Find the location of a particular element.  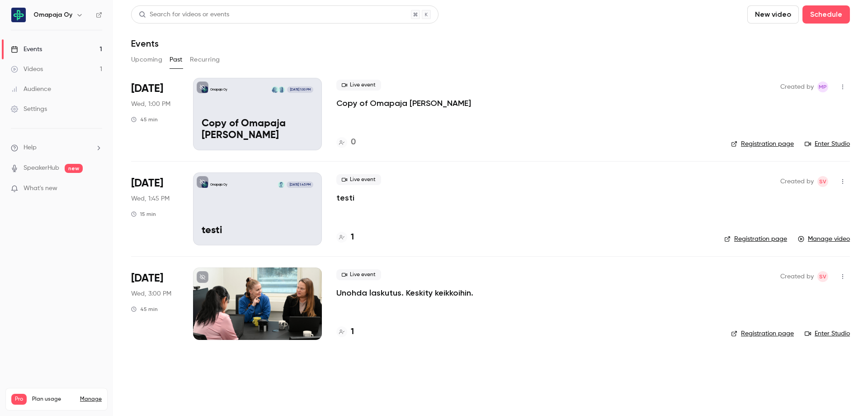

a: 0 is located at coordinates (346, 142).